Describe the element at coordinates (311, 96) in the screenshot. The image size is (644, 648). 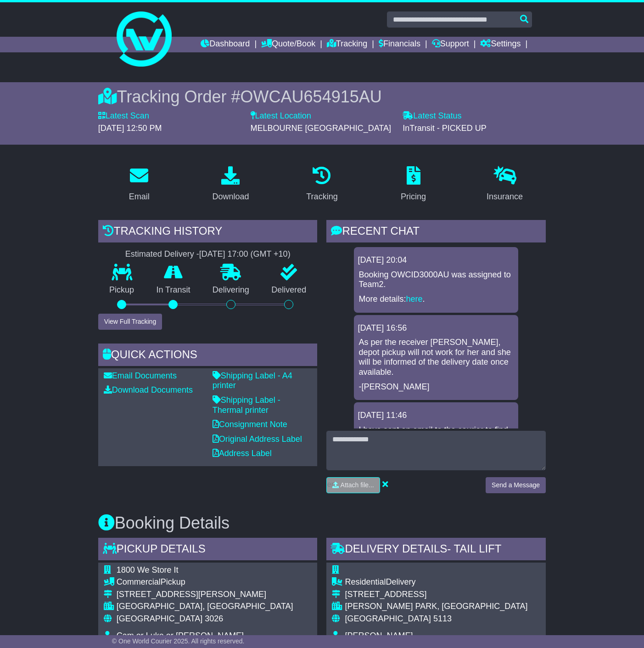
I see `span: OWCAU654915AU` at that location.